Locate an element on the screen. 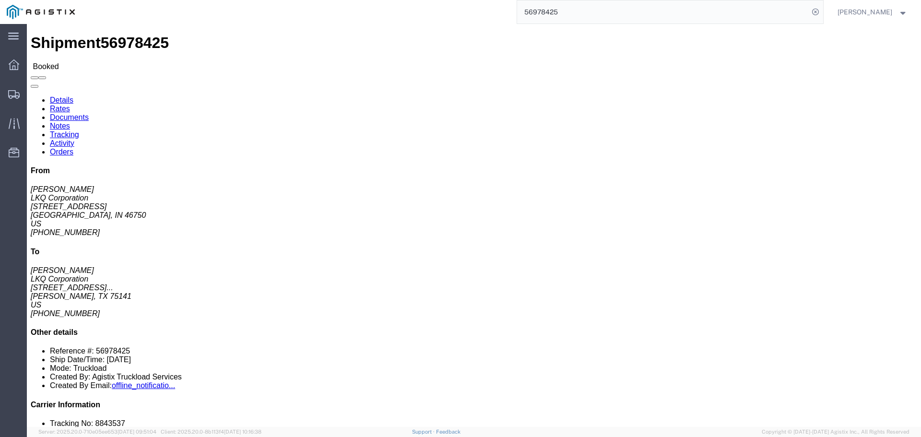  img: logo is located at coordinates (41, 12).